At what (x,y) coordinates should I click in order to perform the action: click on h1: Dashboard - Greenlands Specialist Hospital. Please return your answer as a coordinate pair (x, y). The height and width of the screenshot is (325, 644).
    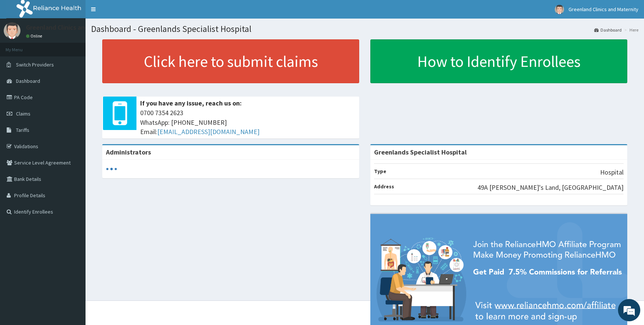
    Looking at the image, I should click on (365, 29).